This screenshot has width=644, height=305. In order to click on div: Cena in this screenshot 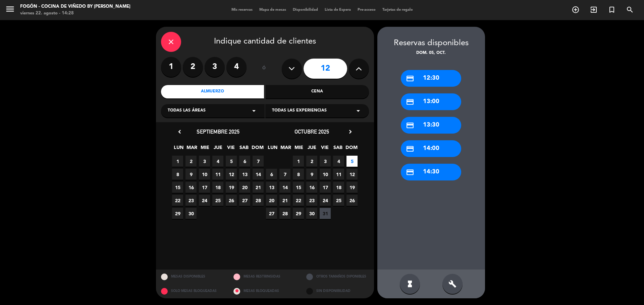, I will do `click(318, 92)`.